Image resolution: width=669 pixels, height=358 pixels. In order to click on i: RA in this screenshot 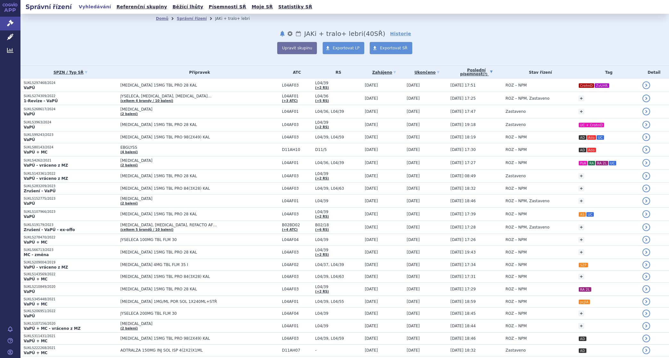, I will do `click(592, 163)`.